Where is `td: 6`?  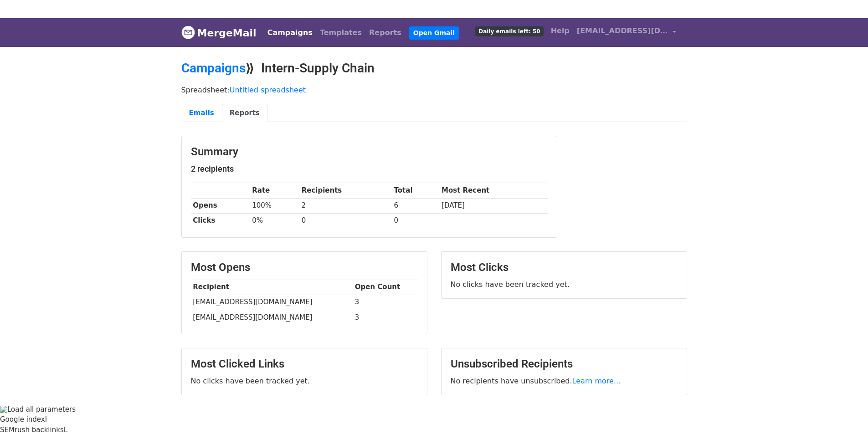
td: 6 is located at coordinates (415, 205).